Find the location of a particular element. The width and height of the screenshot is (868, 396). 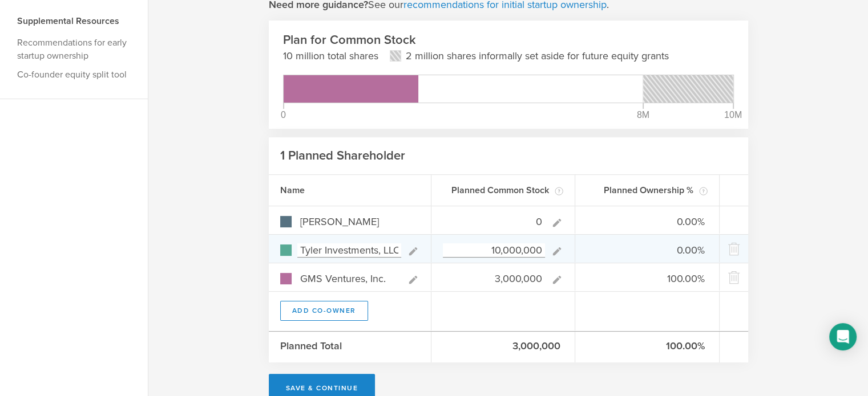

div: Planned Common Stock is located at coordinates (503, 190).